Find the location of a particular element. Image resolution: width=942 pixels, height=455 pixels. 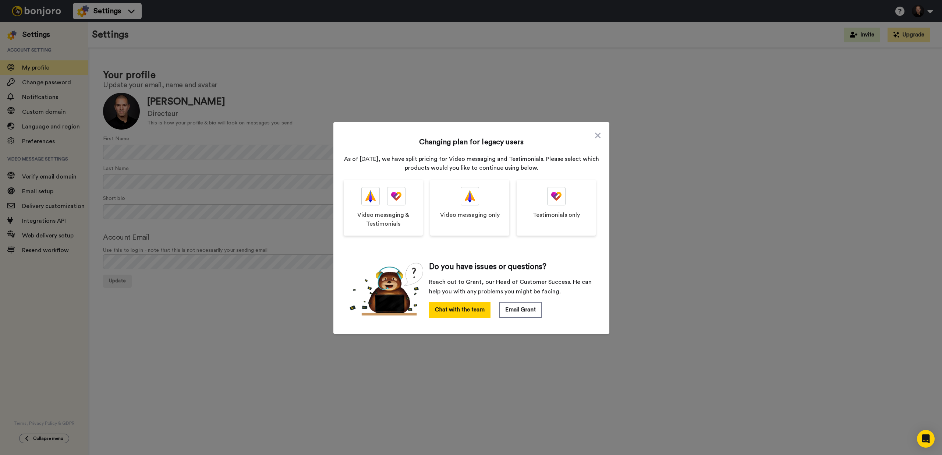

span: Reach out to Grant, our Head of Customer Success. He can help you with any problems you might be ... is located at coordinates (511, 287).